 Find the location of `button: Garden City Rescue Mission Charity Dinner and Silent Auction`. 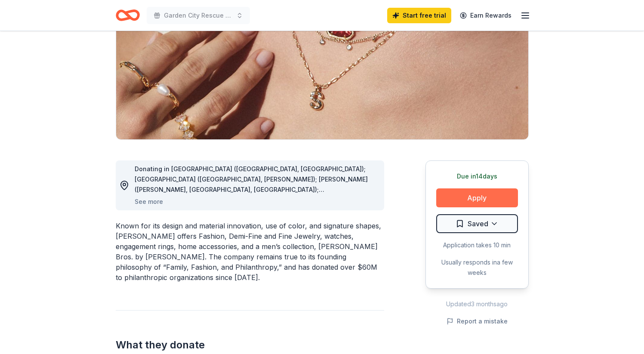

button: Garden City Rescue Mission Charity Dinner and Silent Auction is located at coordinates (199, 15).